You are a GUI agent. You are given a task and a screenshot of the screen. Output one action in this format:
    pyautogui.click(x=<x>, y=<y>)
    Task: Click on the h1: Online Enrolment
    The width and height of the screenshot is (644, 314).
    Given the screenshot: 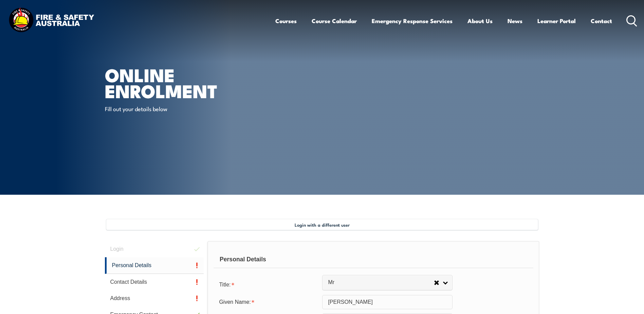 What is the action you would take?
    pyautogui.click(x=189, y=82)
    